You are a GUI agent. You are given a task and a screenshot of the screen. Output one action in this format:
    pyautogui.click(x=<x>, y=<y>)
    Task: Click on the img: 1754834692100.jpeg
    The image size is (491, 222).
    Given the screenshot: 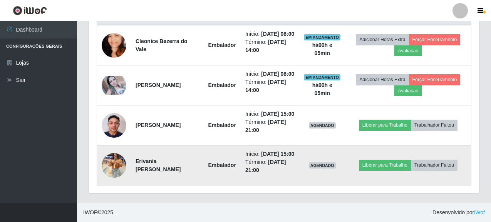 What is the action you would take?
    pyautogui.click(x=114, y=125)
    